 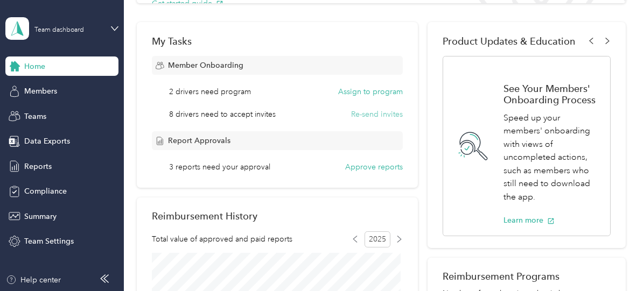 What do you see at coordinates (210, 91) in the screenshot?
I see `span: 2 drivers need program` at bounding box center [210, 91].